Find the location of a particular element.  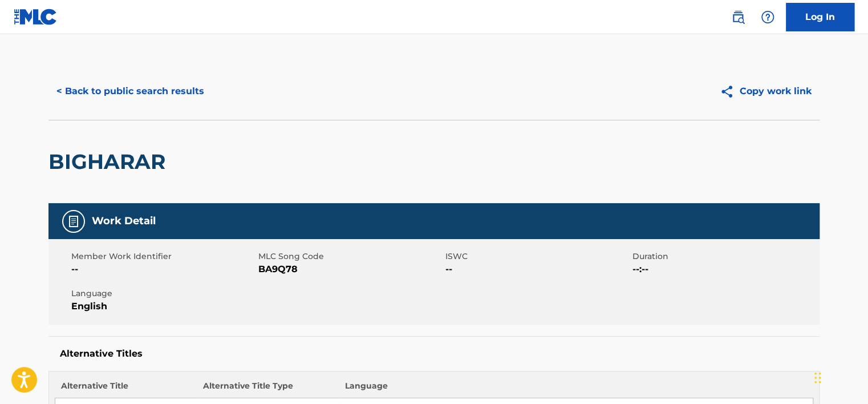

th: Alternative Title Type is located at coordinates (268, 389).